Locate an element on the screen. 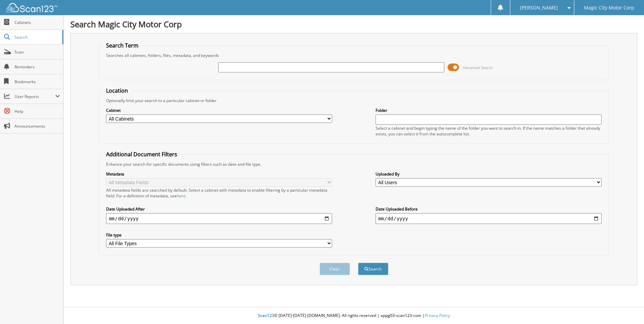 The image size is (644, 324). span: Bookmarks is located at coordinates (37, 81).